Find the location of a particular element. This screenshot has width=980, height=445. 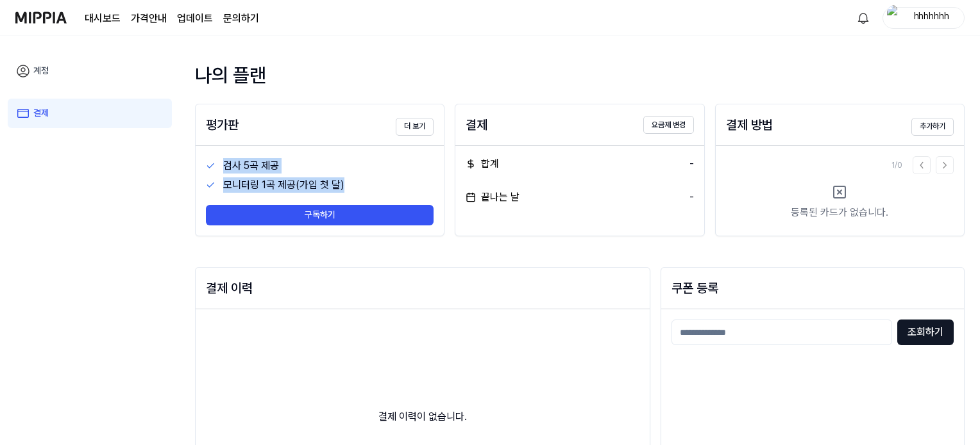

div: 검사 5곡 제공 is located at coordinates (328, 166).